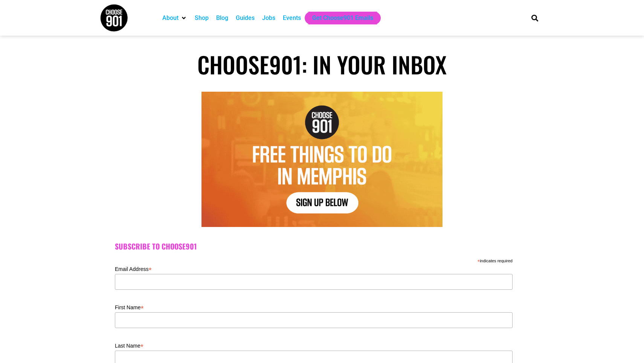 The height and width of the screenshot is (363, 644). What do you see at coordinates (534, 18) in the screenshot?
I see `div: Search` at bounding box center [534, 18].